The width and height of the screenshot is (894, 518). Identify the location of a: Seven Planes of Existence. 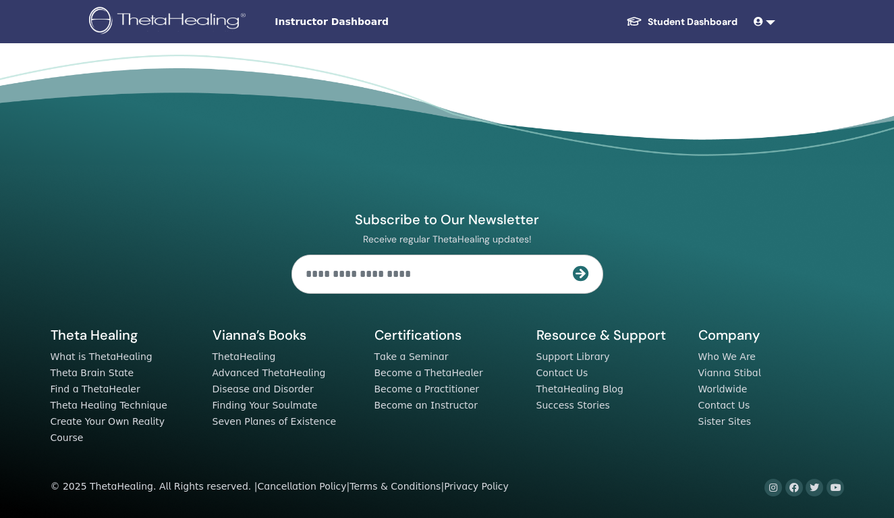
(275, 421).